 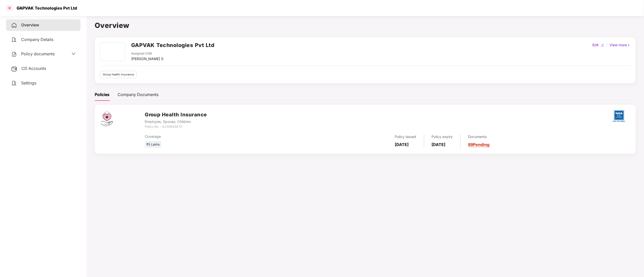 I want to click on span: Overview, so click(x=30, y=25).